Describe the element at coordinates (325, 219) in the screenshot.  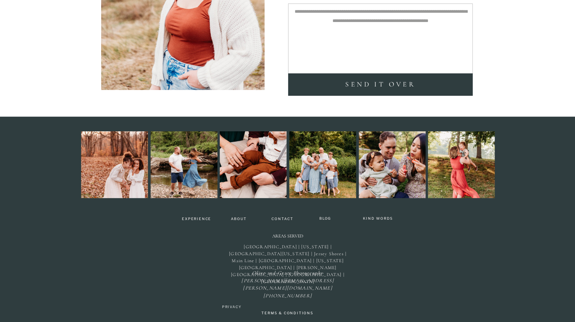
I see `nav: BLOG` at that location.